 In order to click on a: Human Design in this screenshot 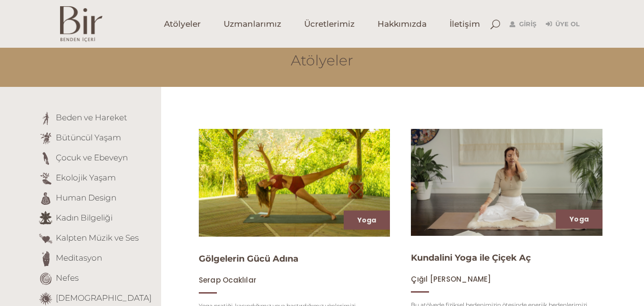, I will do `click(86, 198)`.